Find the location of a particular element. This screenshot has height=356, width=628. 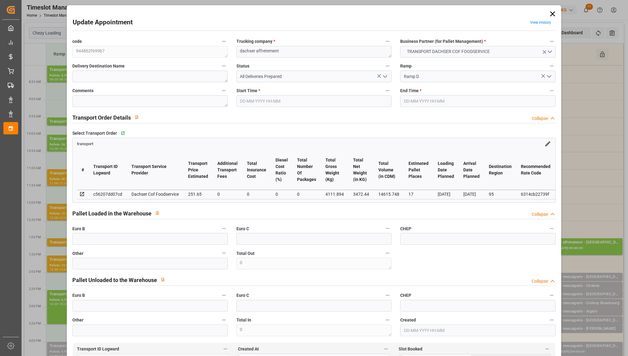

span: TRANSPORT DACHSER COF FOODSERVICE is located at coordinates (448, 51).